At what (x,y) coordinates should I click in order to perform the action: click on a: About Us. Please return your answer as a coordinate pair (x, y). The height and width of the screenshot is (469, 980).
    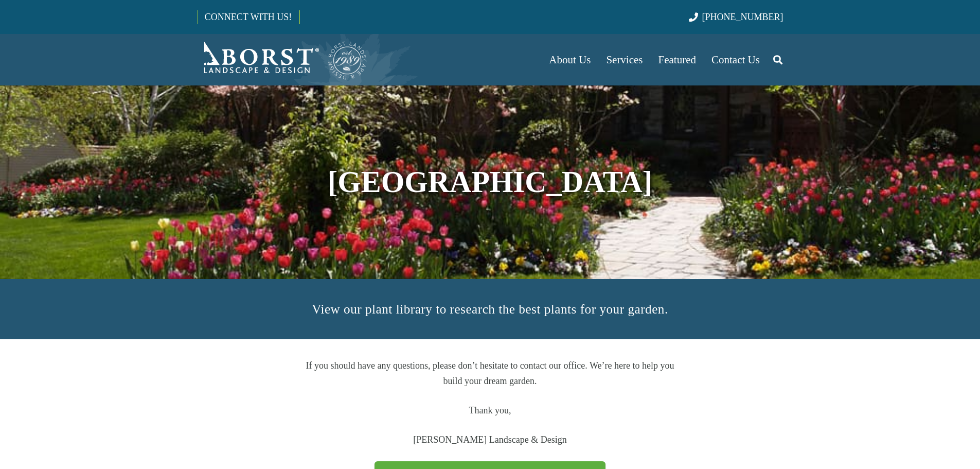
    Looking at the image, I should click on (570, 60).